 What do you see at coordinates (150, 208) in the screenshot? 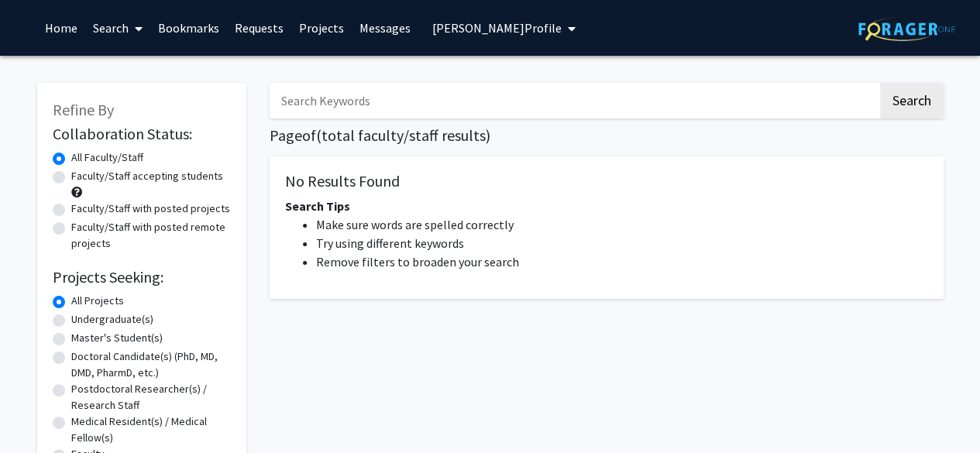
I see `label: Faculty/Staff with posted projects` at bounding box center [150, 208].